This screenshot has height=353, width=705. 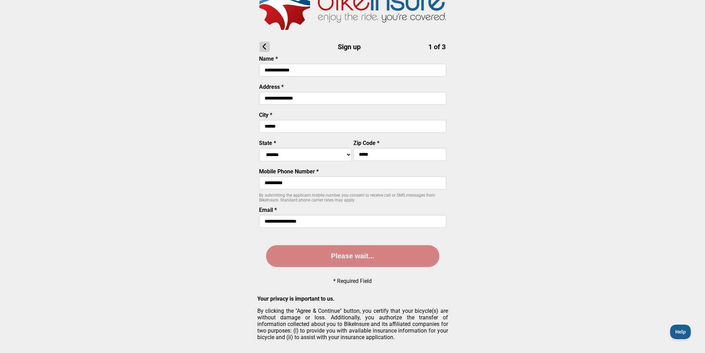 What do you see at coordinates (269, 59) in the screenshot?
I see `label: Name *` at bounding box center [269, 59].